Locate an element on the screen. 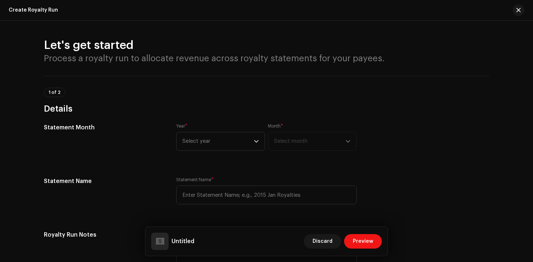 Image resolution: width=533 pixels, height=262 pixels. div: dropdown trigger is located at coordinates (256, 141).